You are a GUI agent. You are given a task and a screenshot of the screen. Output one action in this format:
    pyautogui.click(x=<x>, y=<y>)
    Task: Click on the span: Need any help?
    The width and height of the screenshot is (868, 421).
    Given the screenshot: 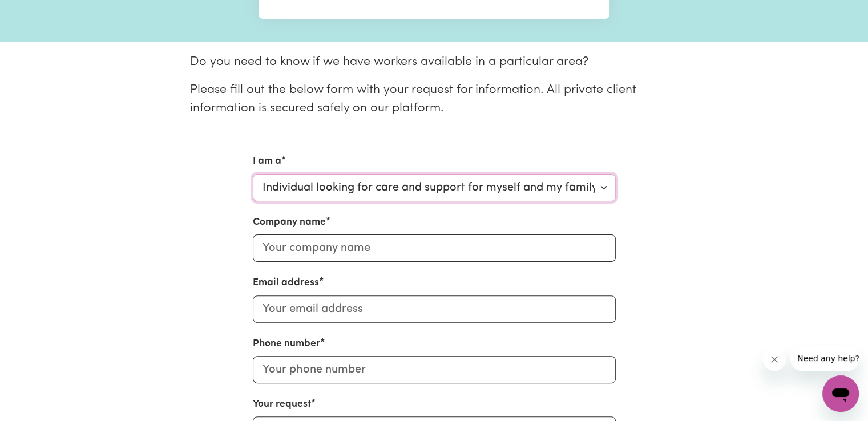 What is the action you would take?
    pyautogui.click(x=38, y=13)
    